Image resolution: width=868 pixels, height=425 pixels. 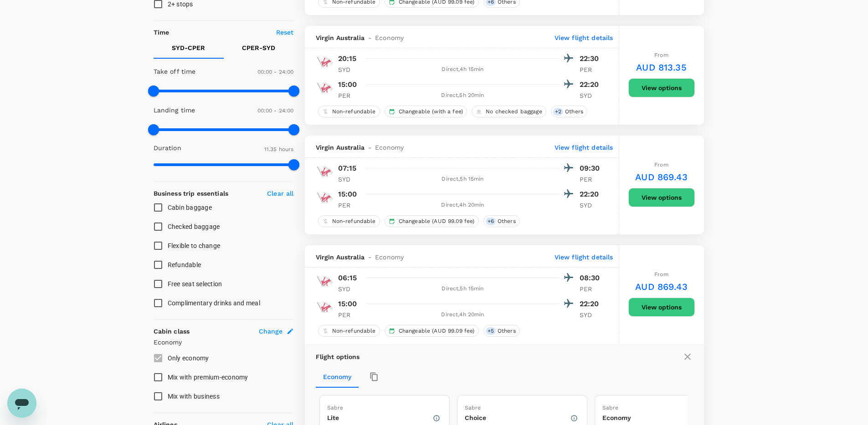 I want to click on p: Lite, so click(x=380, y=418).